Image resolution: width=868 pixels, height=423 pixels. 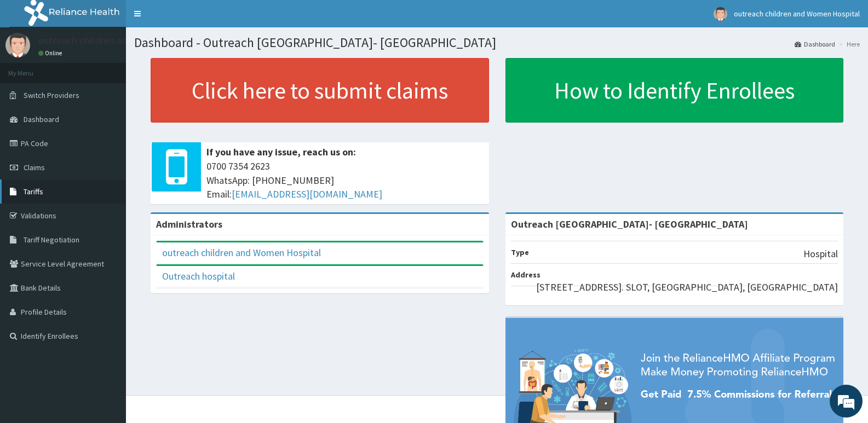 I want to click on li: Here, so click(x=848, y=44).